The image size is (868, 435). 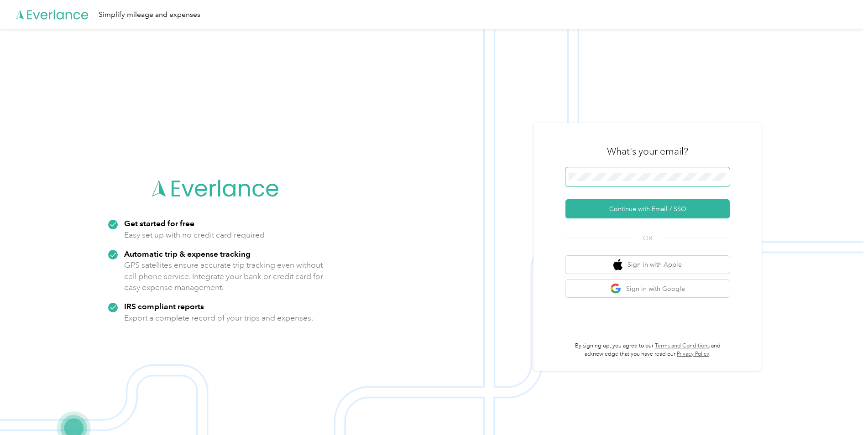 What do you see at coordinates (647, 289) in the screenshot?
I see `button: google logoSign in with Google` at bounding box center [647, 289].